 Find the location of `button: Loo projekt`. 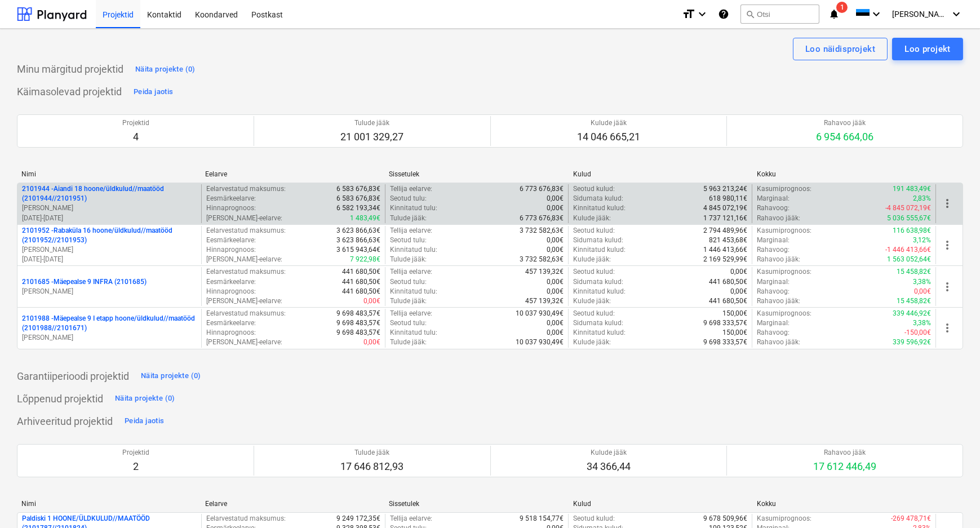

button: Loo projekt is located at coordinates (927, 49).